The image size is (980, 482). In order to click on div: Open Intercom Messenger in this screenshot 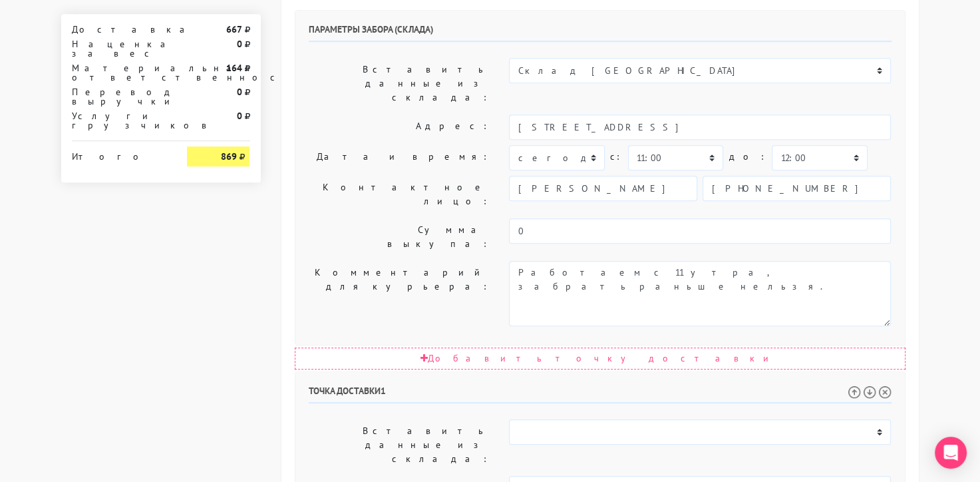, I will do `click(951, 452)`.